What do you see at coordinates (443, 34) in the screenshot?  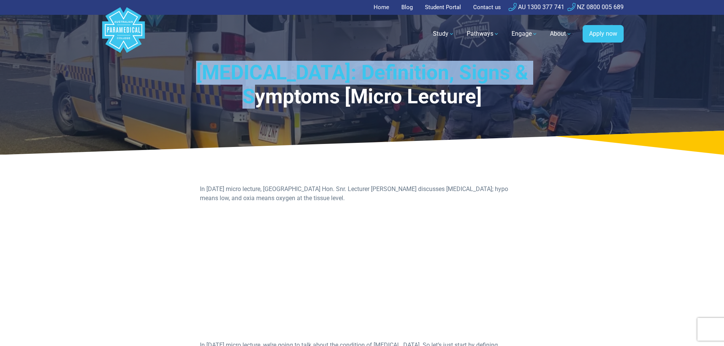 I see `a: Study` at bounding box center [443, 34].